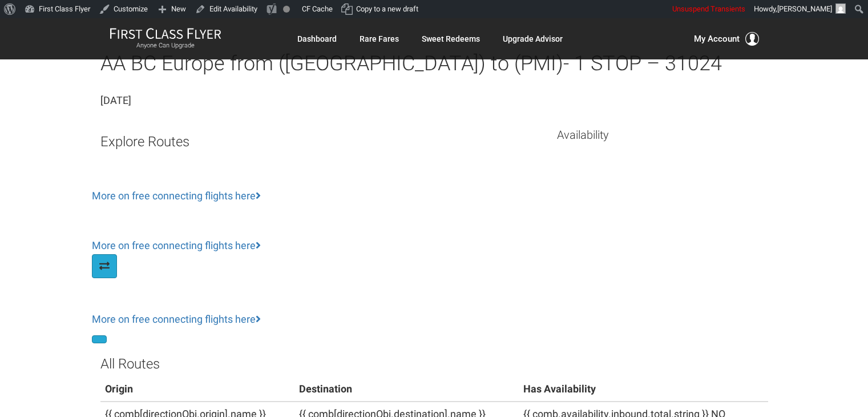  Describe the element at coordinates (533, 39) in the screenshot. I see `a: Upgrade Advisor` at that location.